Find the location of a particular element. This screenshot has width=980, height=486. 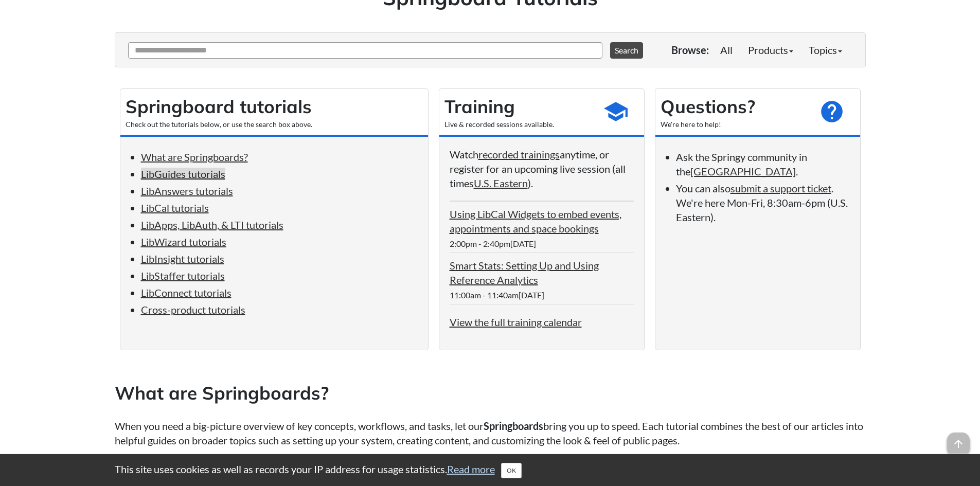

a: LibStaffer tutorials is located at coordinates (182, 276).